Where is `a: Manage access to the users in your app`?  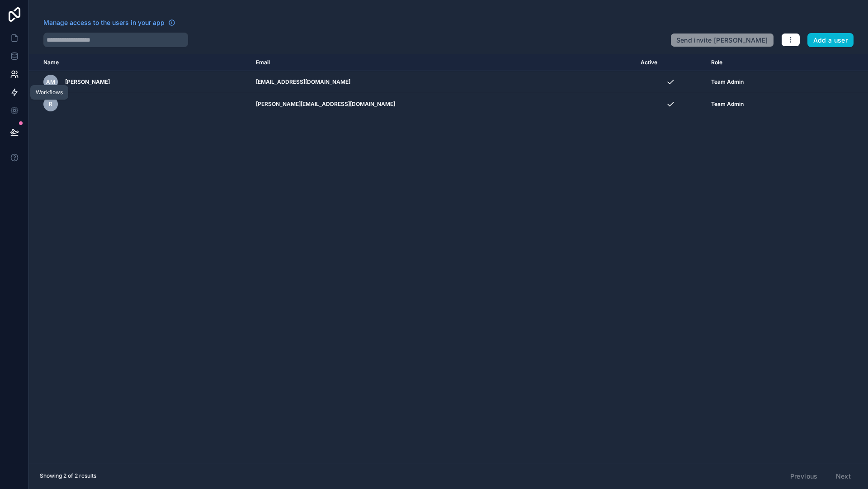
a: Manage access to the users in your app is located at coordinates (109, 23).